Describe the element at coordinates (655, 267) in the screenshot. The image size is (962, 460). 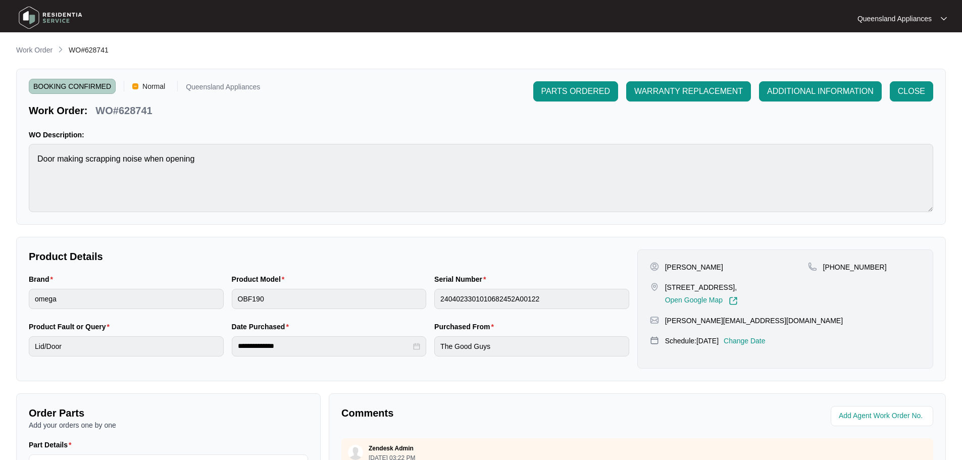
I see `img: user-pin` at that location.